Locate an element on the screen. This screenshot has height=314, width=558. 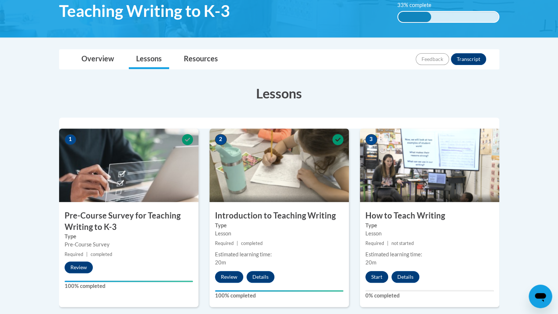
h3: Introduction to Teaching Writing is located at coordinates (279, 215).